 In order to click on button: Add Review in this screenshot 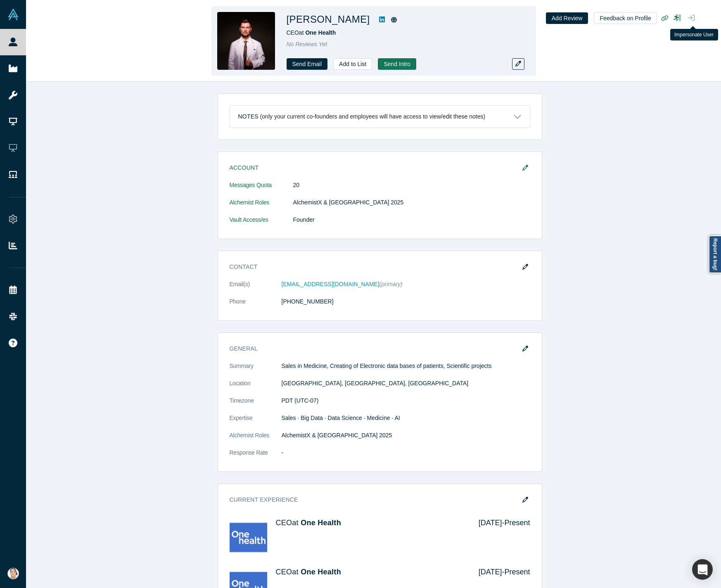, I will do `click(567, 18)`.